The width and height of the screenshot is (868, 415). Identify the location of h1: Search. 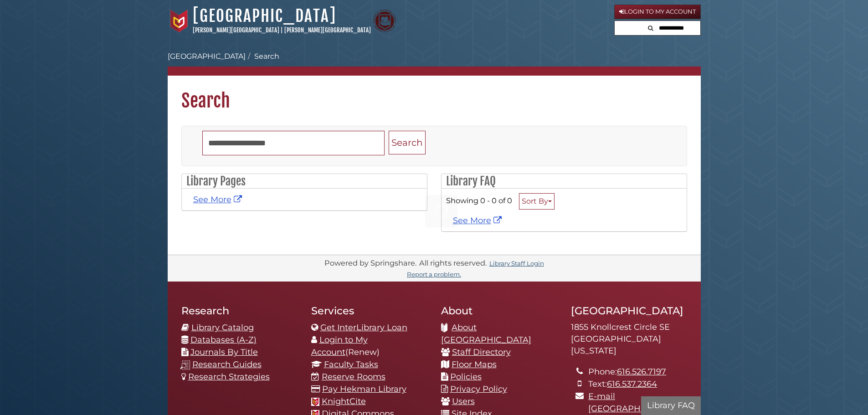
(434, 94).